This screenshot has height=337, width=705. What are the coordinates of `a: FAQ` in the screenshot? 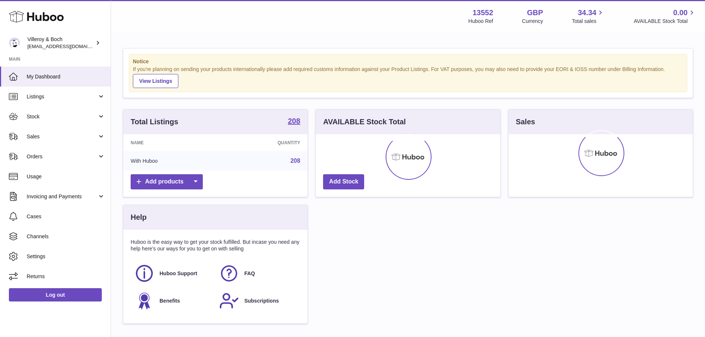 It's located at (258, 273).